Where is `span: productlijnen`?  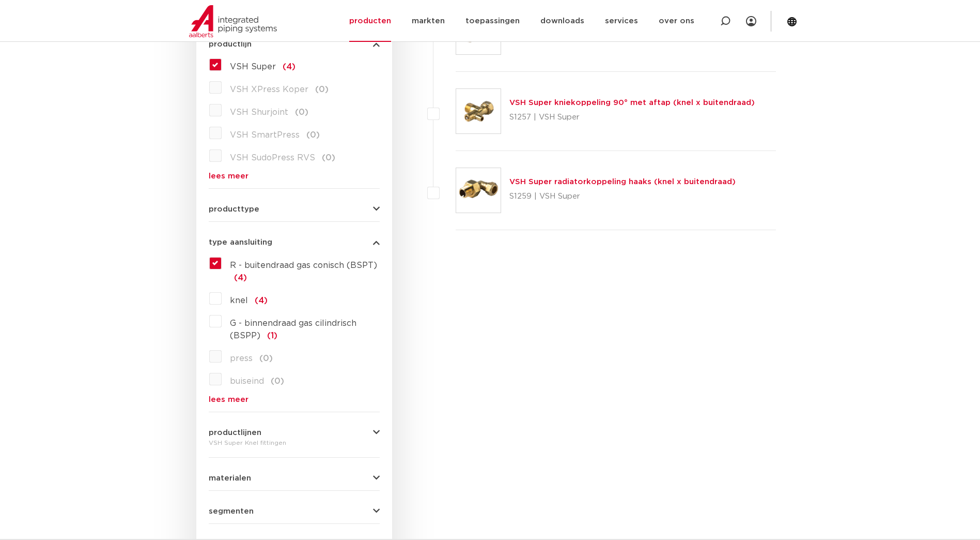
span: productlijnen is located at coordinates (235, 432).